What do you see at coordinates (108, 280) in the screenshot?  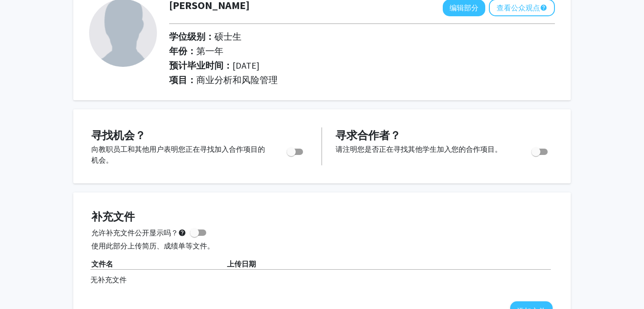 I see `font: 无补充文件` at bounding box center [108, 280].